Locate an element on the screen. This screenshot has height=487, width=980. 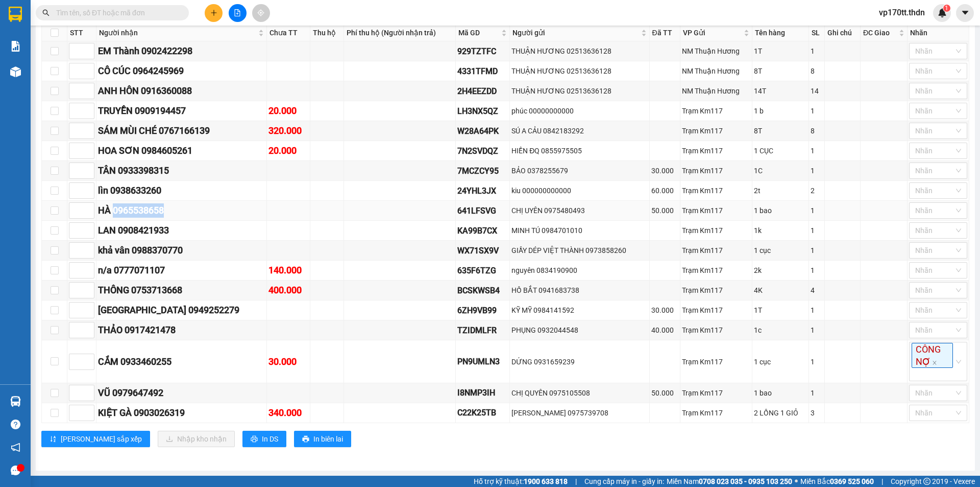
td: BCSKWSB4 is located at coordinates (483, 290).